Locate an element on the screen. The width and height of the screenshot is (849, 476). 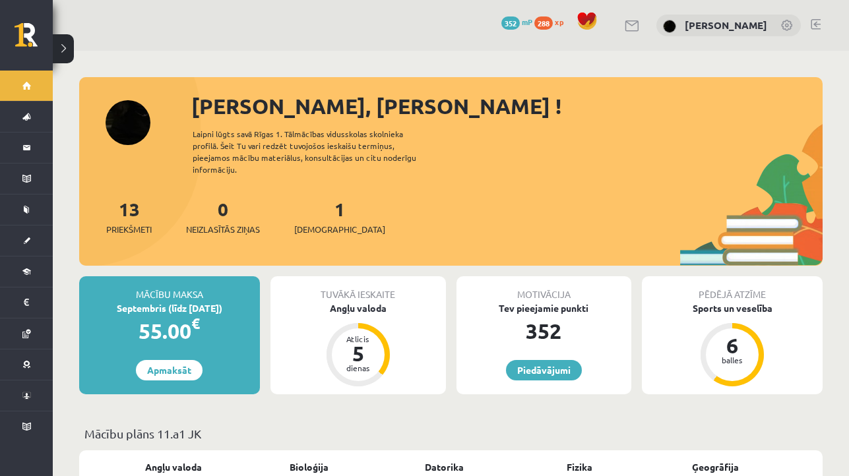
a: Ģeogrāfija is located at coordinates (715, 467).